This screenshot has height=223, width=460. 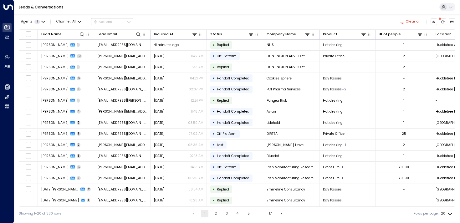 I want to click on span: emmeline.consultancy@gmail.com, so click(x=122, y=200).